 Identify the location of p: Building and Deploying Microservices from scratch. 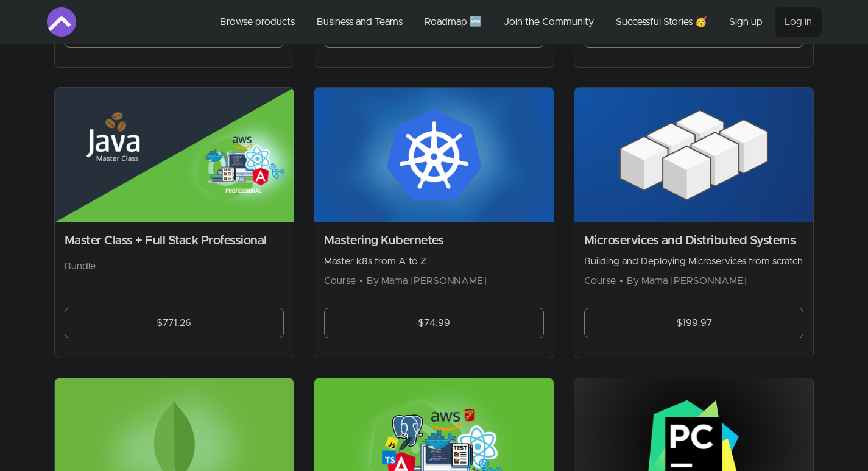
(694, 262).